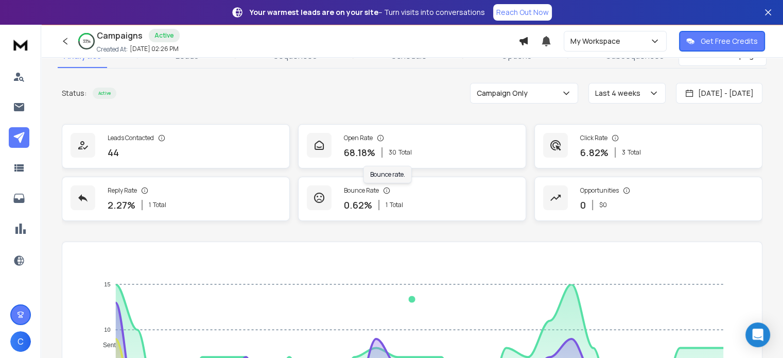  Describe the element at coordinates (624, 152) in the screenshot. I see `span: 3` at that location.